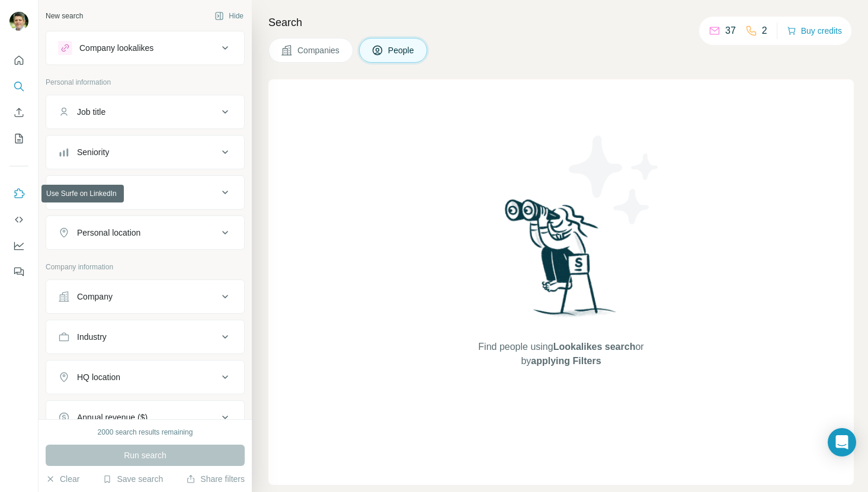 The width and height of the screenshot is (868, 492). Describe the element at coordinates (319, 51) in the screenshot. I see `span: Companies` at that location.